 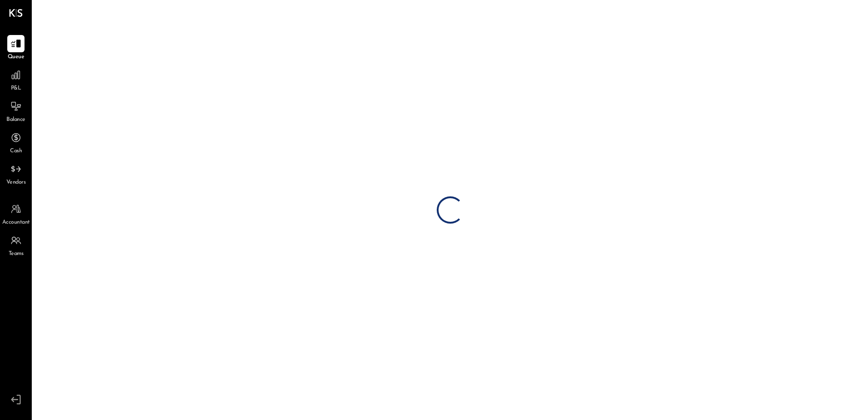 What do you see at coordinates (16, 57) in the screenshot?
I see `span: Queue` at bounding box center [16, 57].